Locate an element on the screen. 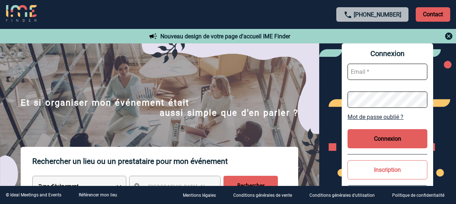 The width and height of the screenshot is (456, 204). img: call-24-px.png is located at coordinates (348, 15).